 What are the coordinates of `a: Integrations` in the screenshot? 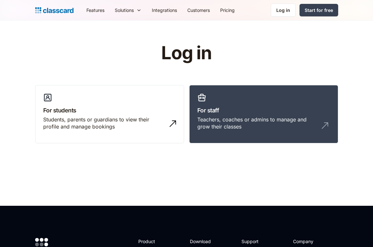 It's located at (164, 10).